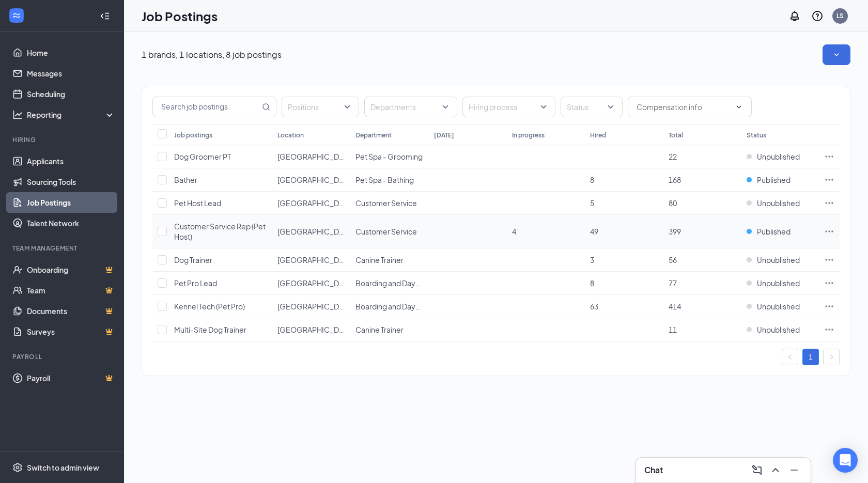 This screenshot has height=483, width=868. What do you see at coordinates (811, 357) in the screenshot?
I see `li: 1` at bounding box center [811, 357].